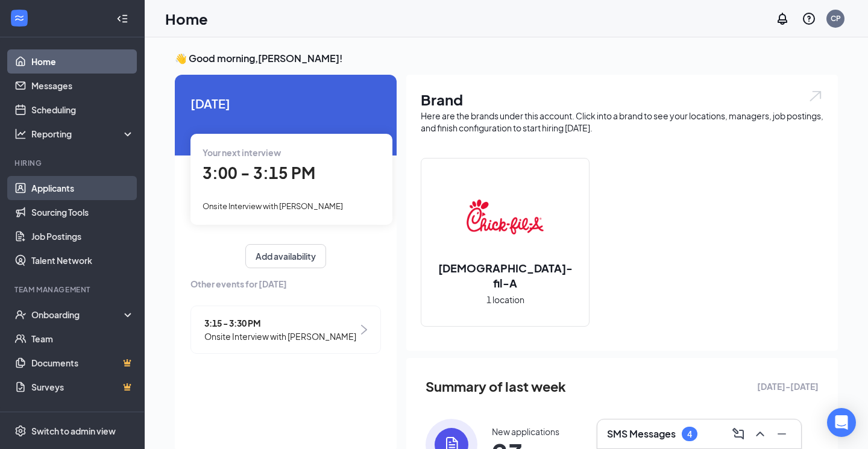 This screenshot has width=868, height=449. I want to click on svg: Minimize, so click(782, 434).